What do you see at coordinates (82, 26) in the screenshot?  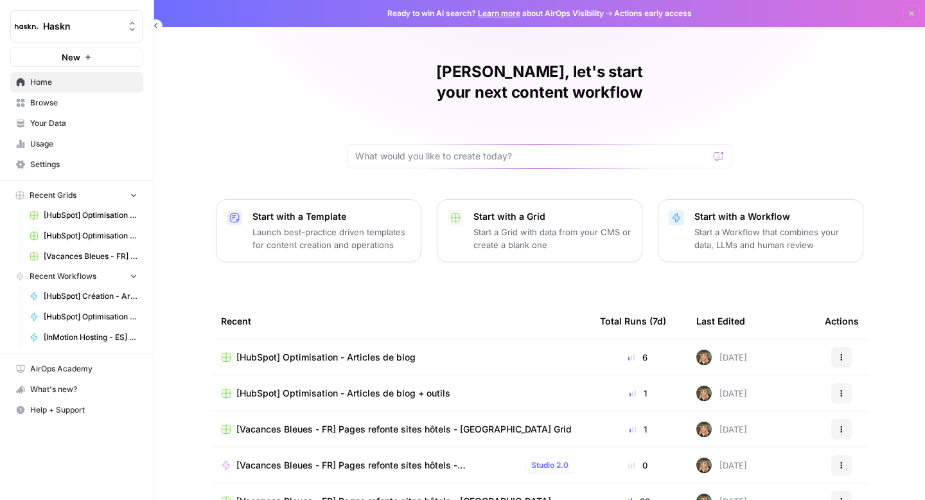 I see `span: Haskn` at bounding box center [82, 26].